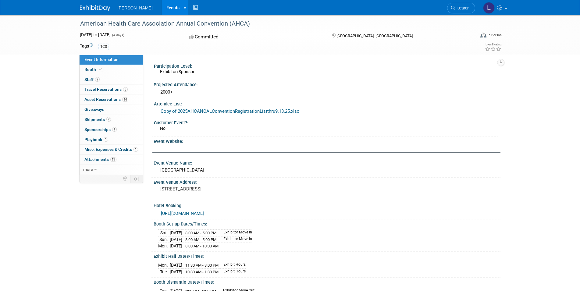 This screenshot has width=580, height=291. I want to click on a: Search, so click(461, 8).